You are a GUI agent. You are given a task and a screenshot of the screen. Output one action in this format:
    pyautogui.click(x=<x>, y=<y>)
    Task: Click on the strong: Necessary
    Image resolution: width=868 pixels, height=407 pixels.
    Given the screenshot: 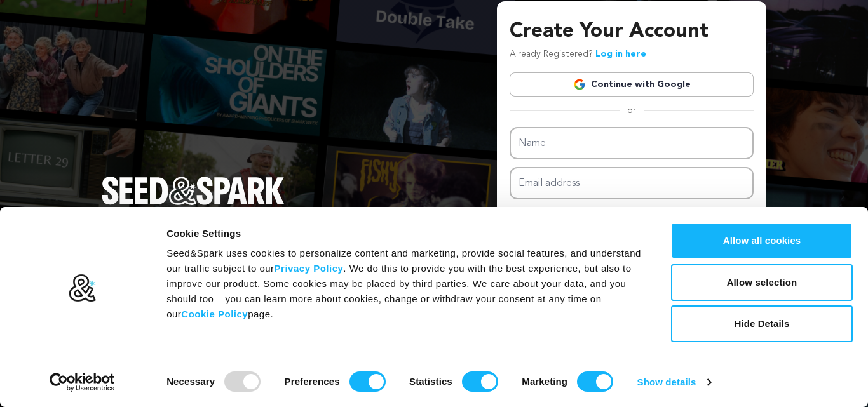 What is the action you would take?
    pyautogui.click(x=190, y=381)
    